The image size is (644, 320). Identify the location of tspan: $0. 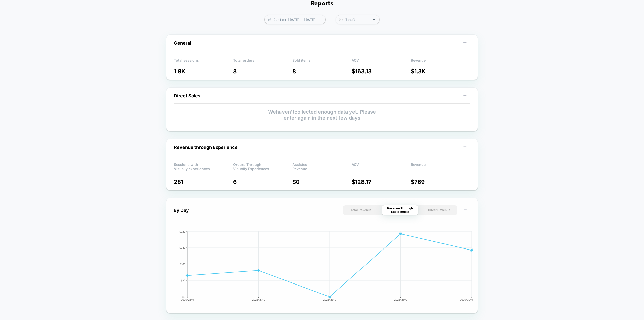
(184, 296).